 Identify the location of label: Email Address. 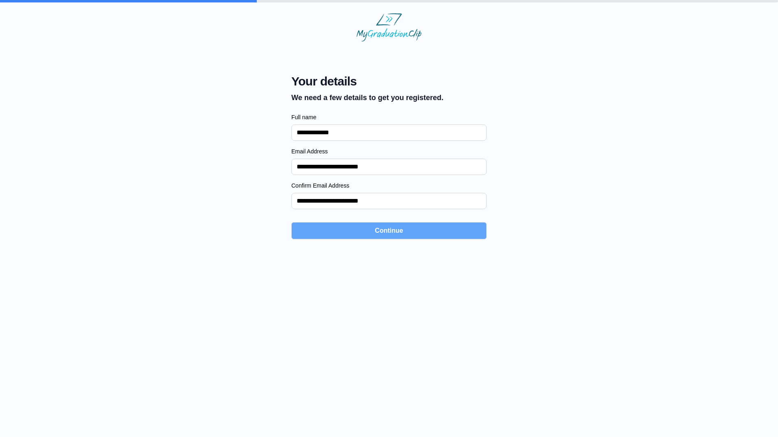
(389, 151).